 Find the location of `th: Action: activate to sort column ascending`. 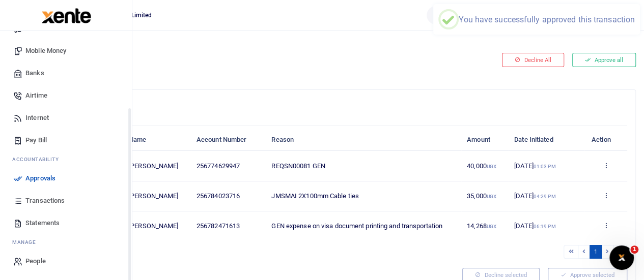

th: Action: activate to sort column ascending is located at coordinates (606, 140).